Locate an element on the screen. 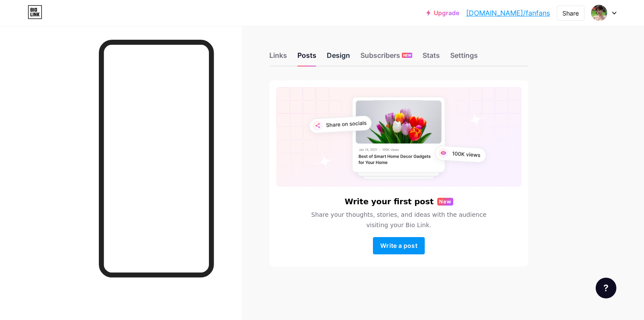 The image size is (644, 320). div: Design is located at coordinates (339, 58).